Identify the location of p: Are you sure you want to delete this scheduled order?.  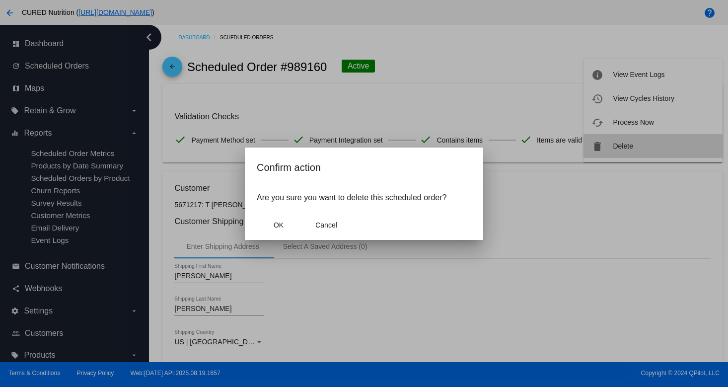
(364, 198).